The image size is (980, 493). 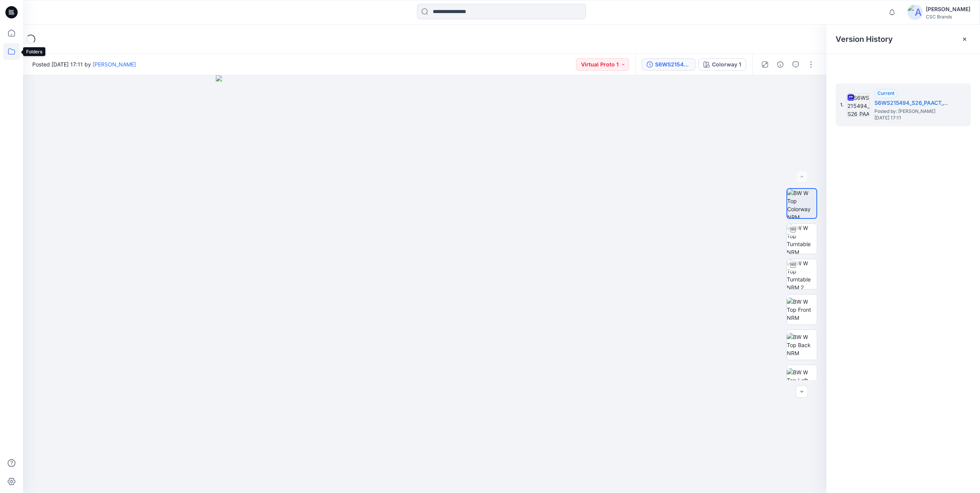 I want to click on img: BW W Top Front NRM, so click(x=802, y=310).